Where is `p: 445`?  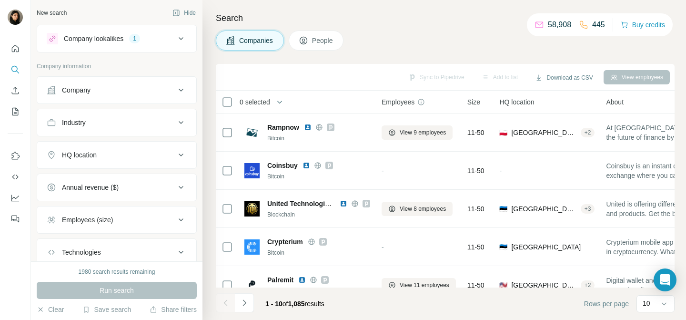 p: 445 is located at coordinates (598, 25).